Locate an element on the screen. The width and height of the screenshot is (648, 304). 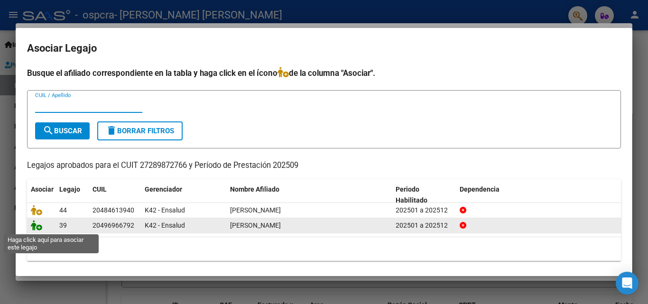
span: Buscar is located at coordinates (62, 131).